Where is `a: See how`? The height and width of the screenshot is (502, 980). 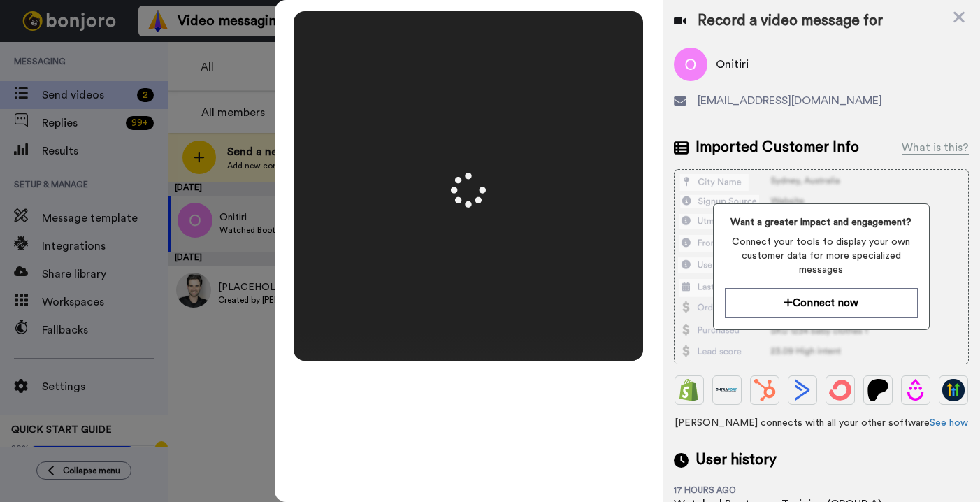 a: See how is located at coordinates (949, 423).